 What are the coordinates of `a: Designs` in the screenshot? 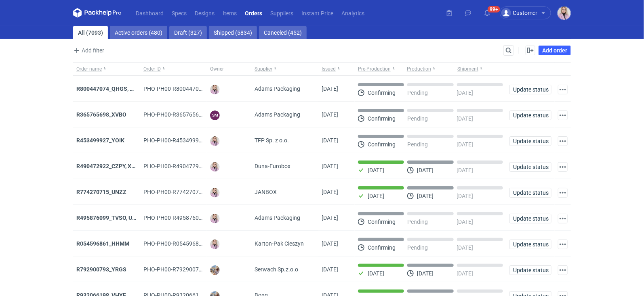 It's located at (204, 13).